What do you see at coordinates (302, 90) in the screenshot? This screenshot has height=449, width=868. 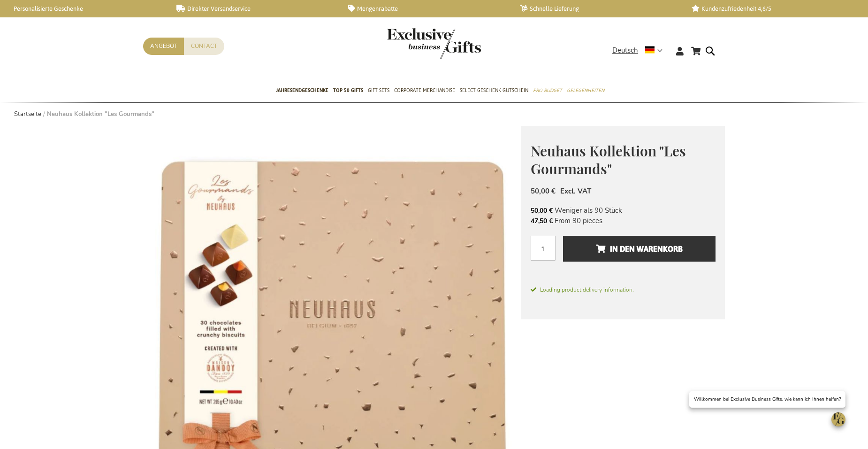 I see `span: Jahresendgeschenke` at bounding box center [302, 90].